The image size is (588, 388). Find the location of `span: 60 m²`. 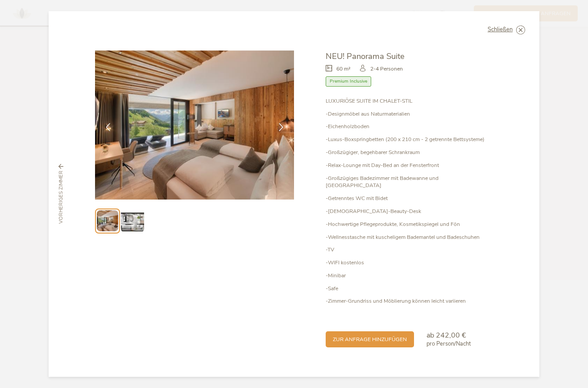

span: 60 m² is located at coordinates (343, 69).